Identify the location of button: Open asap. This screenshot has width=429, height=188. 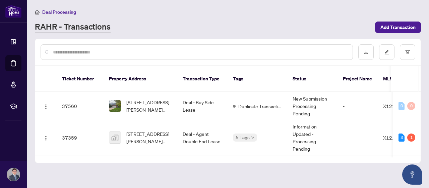
(413, 174).